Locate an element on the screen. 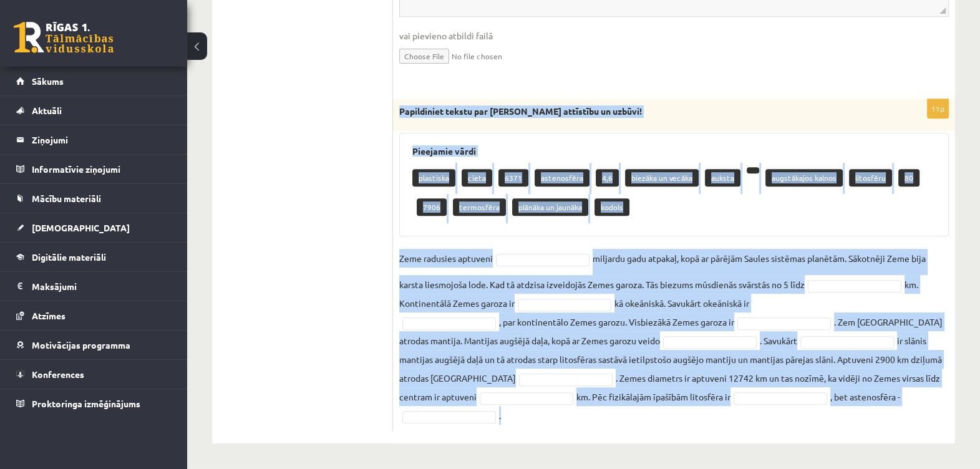 This screenshot has width=980, height=469. a: Mācību materiāli is located at coordinates (94, 198).